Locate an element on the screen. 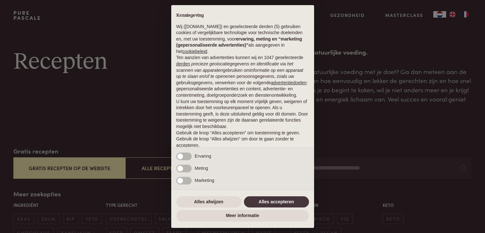 Image resolution: width=485 pixels, height=233 pixels. button: Meer informatie is located at coordinates (243, 216).